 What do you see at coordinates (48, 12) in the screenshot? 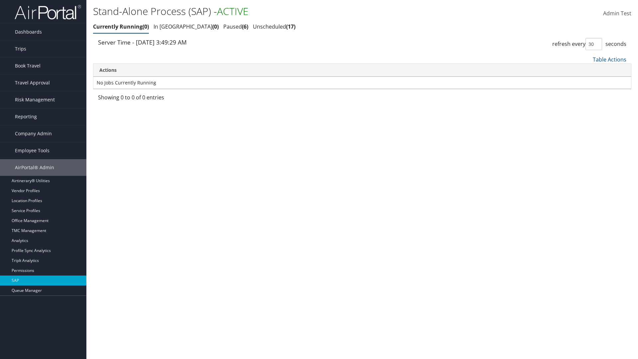
I see `img: airportal-logo.png` at bounding box center [48, 12].